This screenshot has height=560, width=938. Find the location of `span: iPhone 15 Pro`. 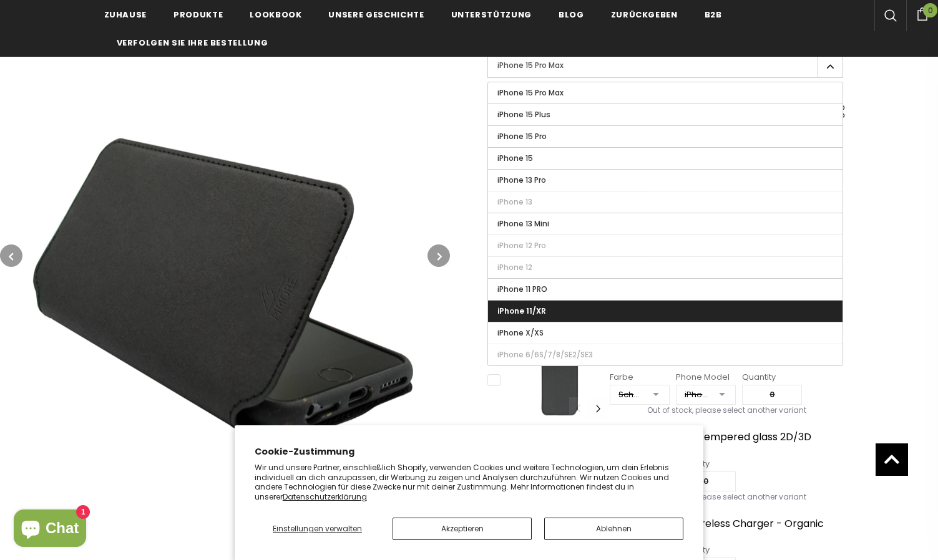

span: iPhone 15 Pro is located at coordinates (522, 136).